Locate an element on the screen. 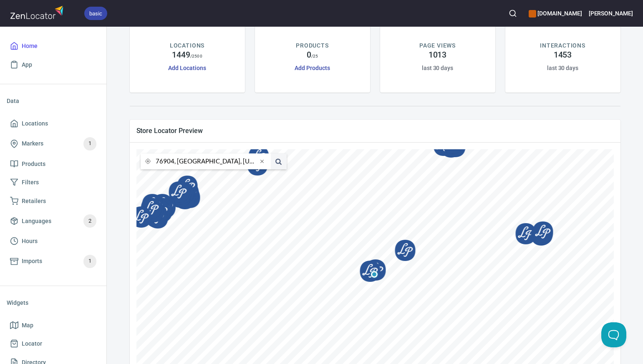 This screenshot has height=364, width=643. p: LOCATIONS is located at coordinates (187, 45).